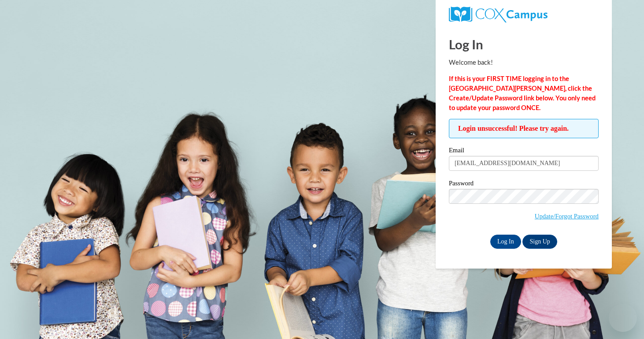  I want to click on img: COX Campus, so click(498, 14).